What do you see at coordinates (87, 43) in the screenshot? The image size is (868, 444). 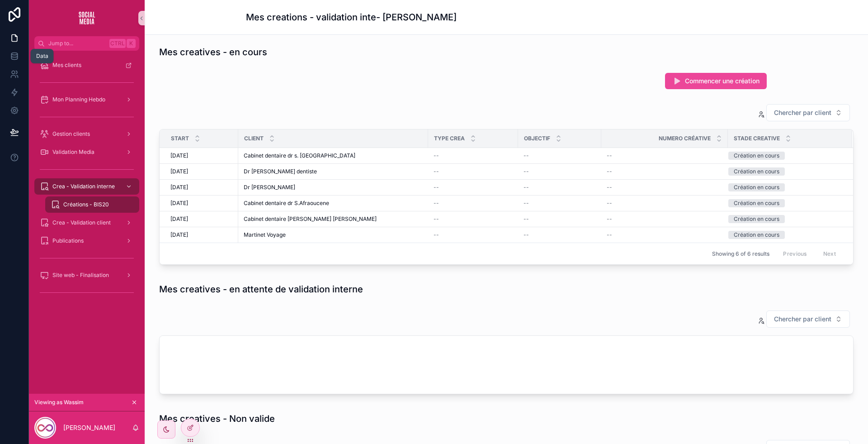 I see `button: Jump to...CtrlK` at bounding box center [87, 43].